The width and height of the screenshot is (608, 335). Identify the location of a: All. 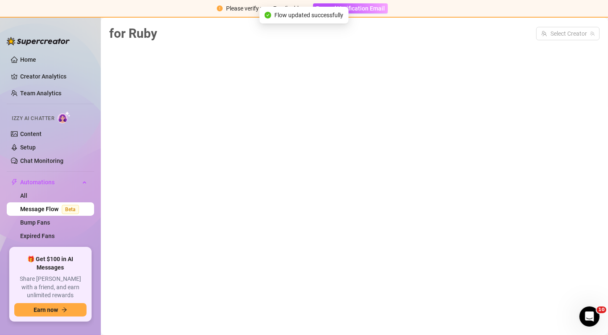
(24, 196).